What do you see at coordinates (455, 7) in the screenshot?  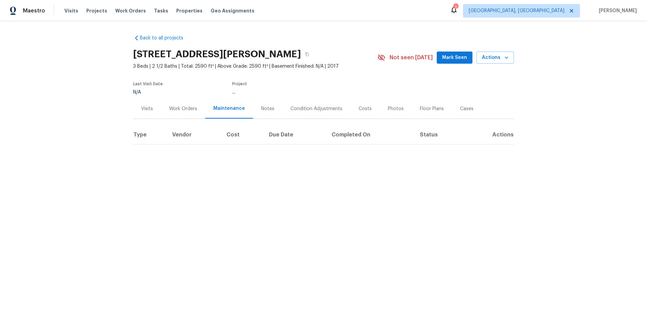 I see `div: 1` at bounding box center [455, 7].